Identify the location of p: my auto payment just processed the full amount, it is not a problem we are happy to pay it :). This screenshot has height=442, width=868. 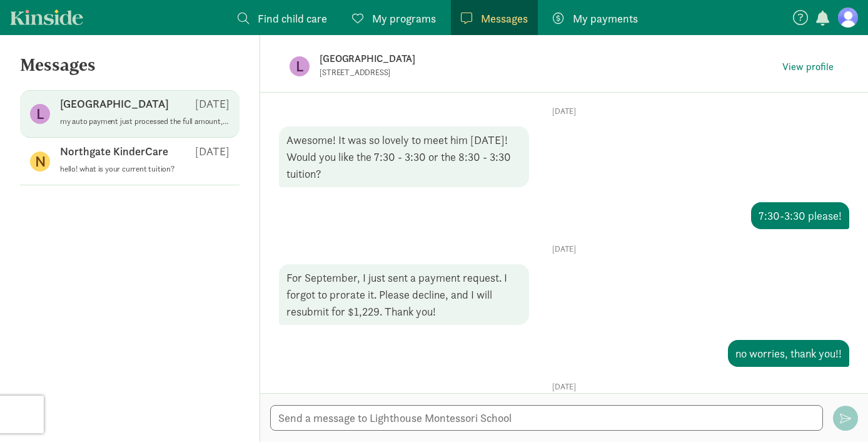
(144, 122).